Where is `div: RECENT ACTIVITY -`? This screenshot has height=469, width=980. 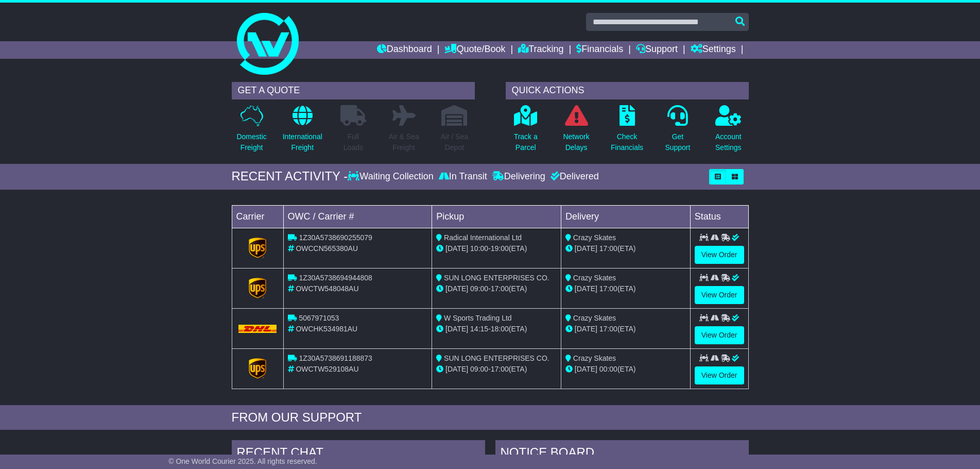
div: RECENT ACTIVITY - is located at coordinates (290, 177).